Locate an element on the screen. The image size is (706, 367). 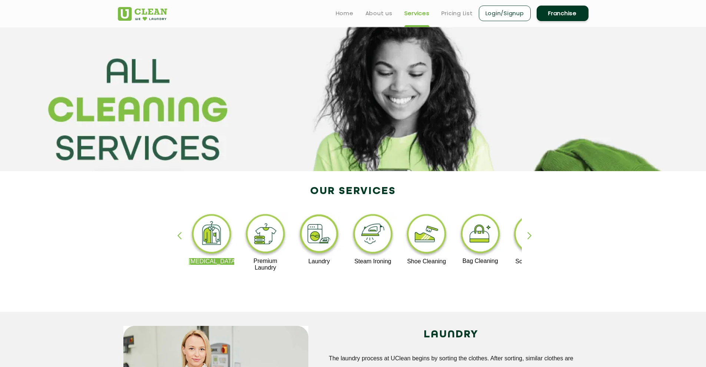
p: Shoe Cleaning is located at coordinates (427, 262).